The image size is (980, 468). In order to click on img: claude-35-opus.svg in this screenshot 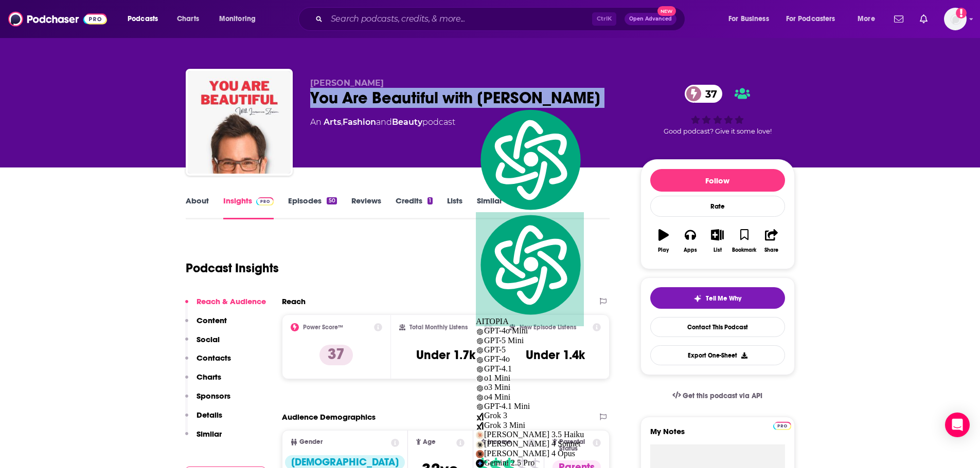, I will do `click(480, 454)`.